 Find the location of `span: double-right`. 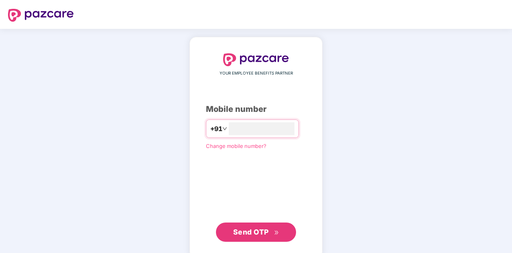

span: double-right is located at coordinates (276, 232).